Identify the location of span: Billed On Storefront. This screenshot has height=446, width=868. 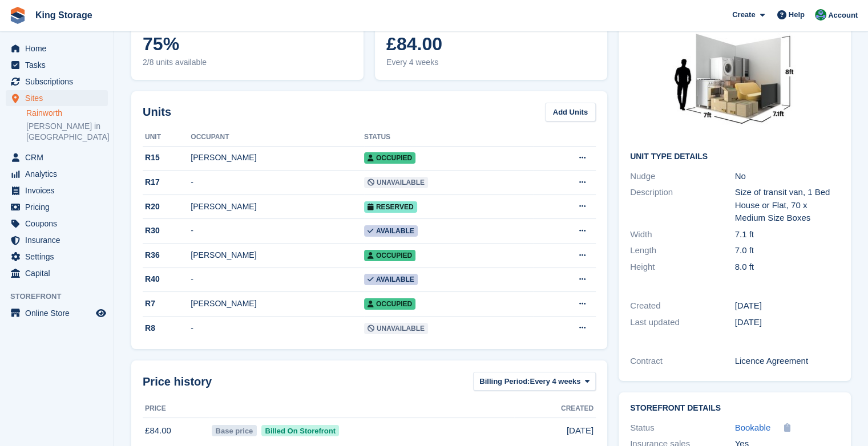
(300, 430).